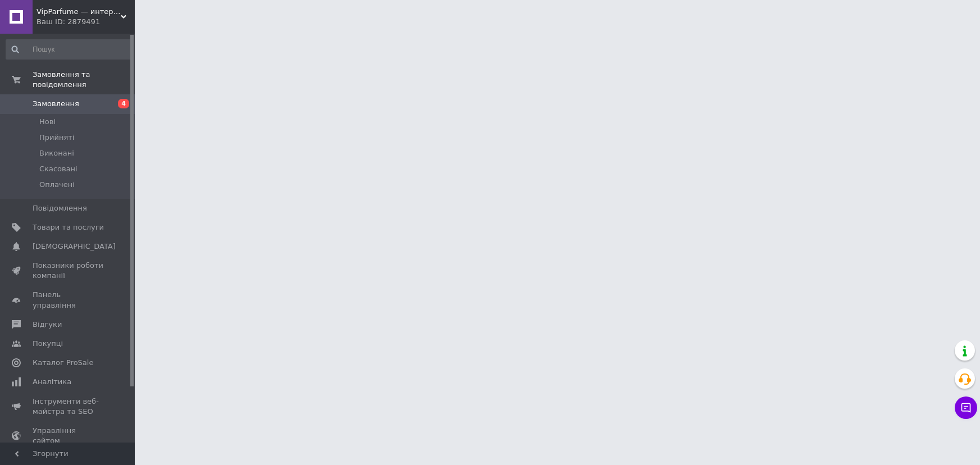 The height and width of the screenshot is (465, 980). I want to click on span: Панель управління, so click(68, 300).